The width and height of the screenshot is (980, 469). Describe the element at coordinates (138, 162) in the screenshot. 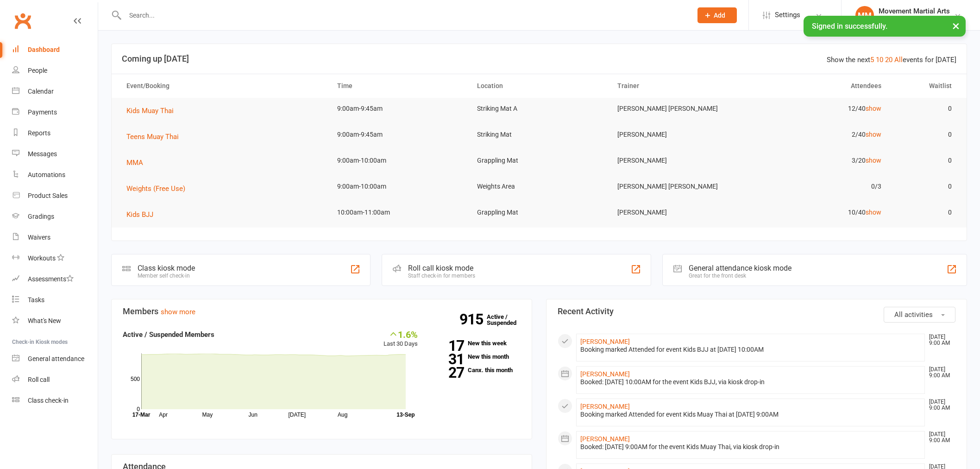

I see `button: MMA` at that location.